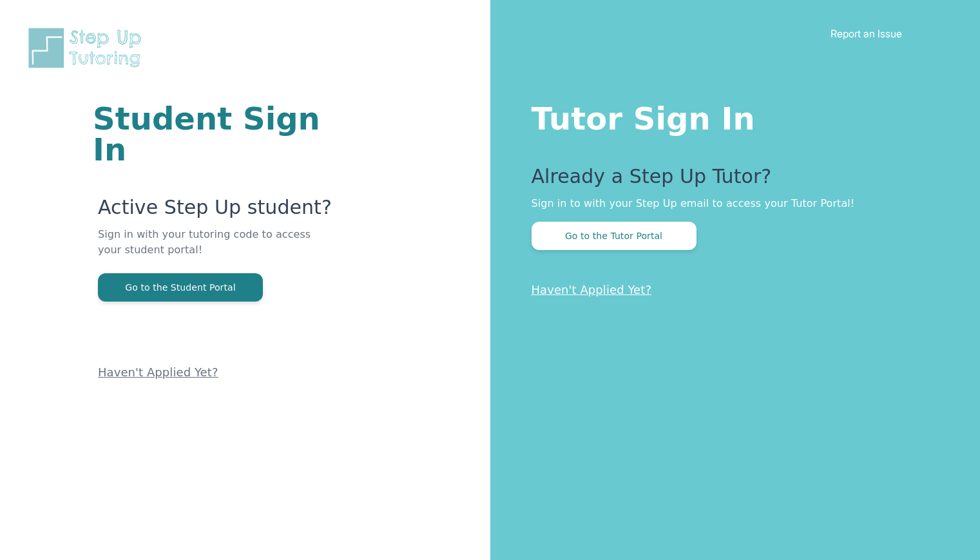  I want to click on a: Go to the Tutor Portal, so click(614, 236).